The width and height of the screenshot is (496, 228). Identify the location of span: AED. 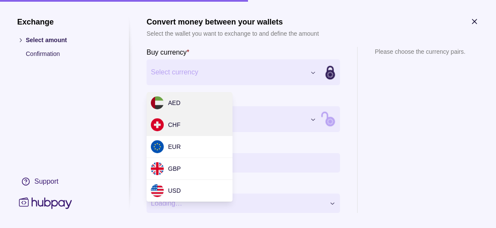
(174, 103).